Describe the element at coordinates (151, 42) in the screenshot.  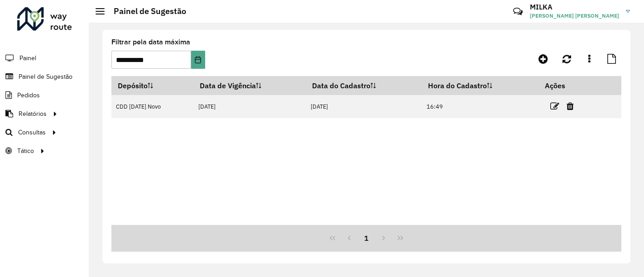
I see `label: Filtrar pela data máxima` at that location.